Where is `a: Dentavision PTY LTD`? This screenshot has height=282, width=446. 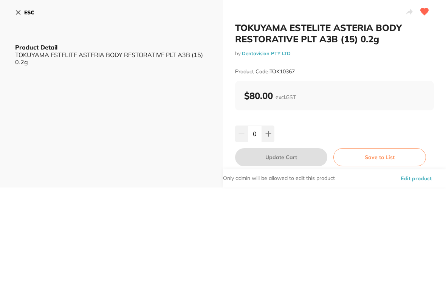
a: Dentavision PTY LTD is located at coordinates (266, 53).